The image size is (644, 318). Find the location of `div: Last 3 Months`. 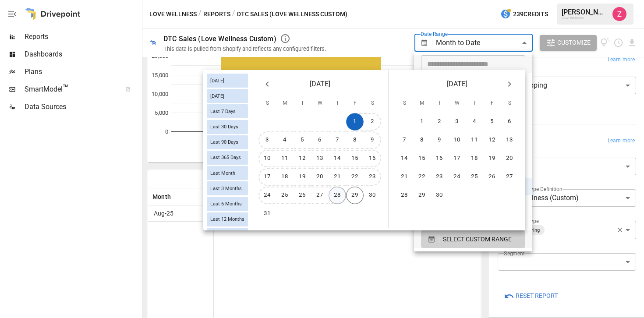

div: Last 3 Months is located at coordinates (228, 189).